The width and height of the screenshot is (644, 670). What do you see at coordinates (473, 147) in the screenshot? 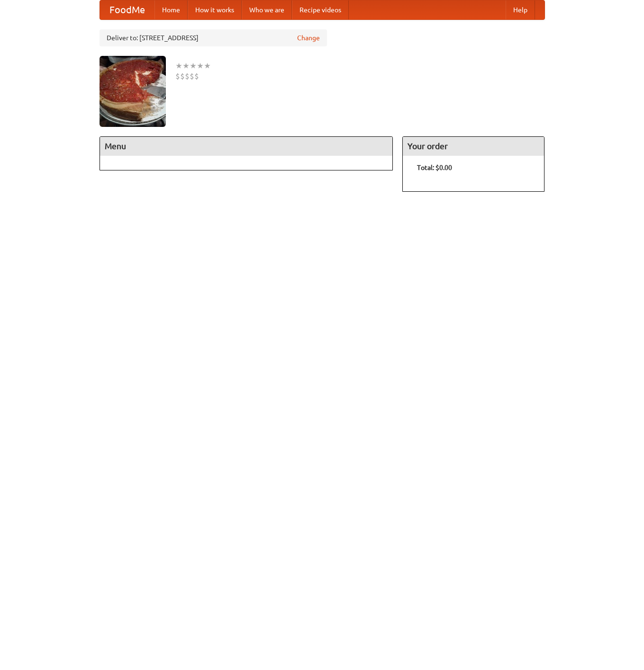
I see `h4: Your order` at bounding box center [473, 147].